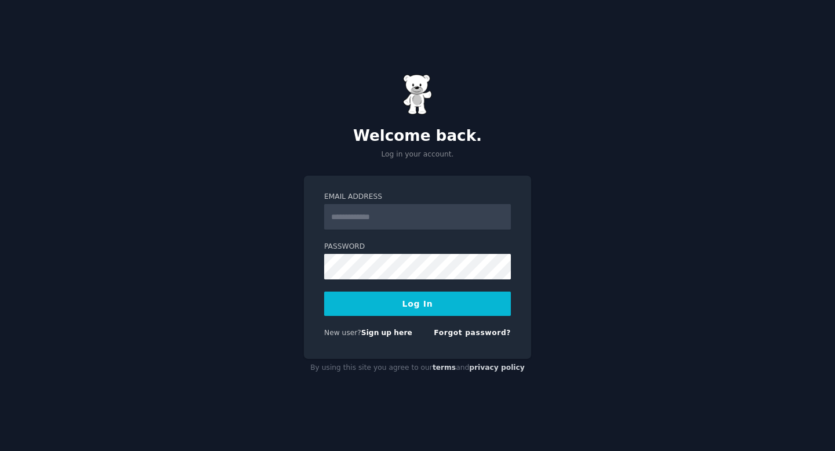  What do you see at coordinates (417, 155) in the screenshot?
I see `p: Log in your account.` at bounding box center [417, 155].